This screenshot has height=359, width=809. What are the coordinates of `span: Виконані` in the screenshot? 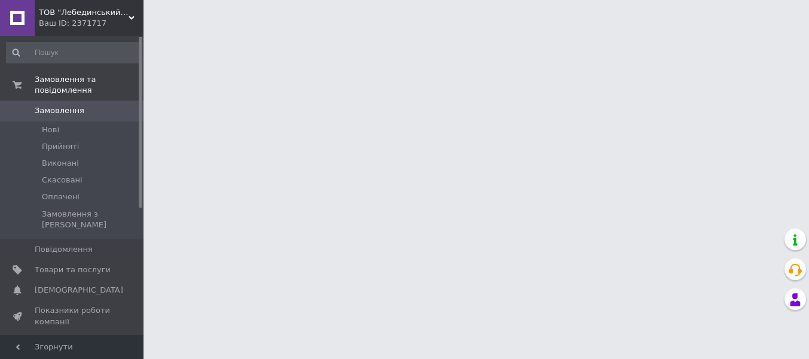 It's located at (60, 163).